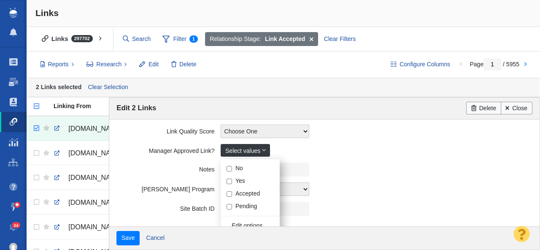 The image size is (540, 250). What do you see at coordinates (59, 87) in the screenshot?
I see `strong: 2 Links selected` at bounding box center [59, 87].